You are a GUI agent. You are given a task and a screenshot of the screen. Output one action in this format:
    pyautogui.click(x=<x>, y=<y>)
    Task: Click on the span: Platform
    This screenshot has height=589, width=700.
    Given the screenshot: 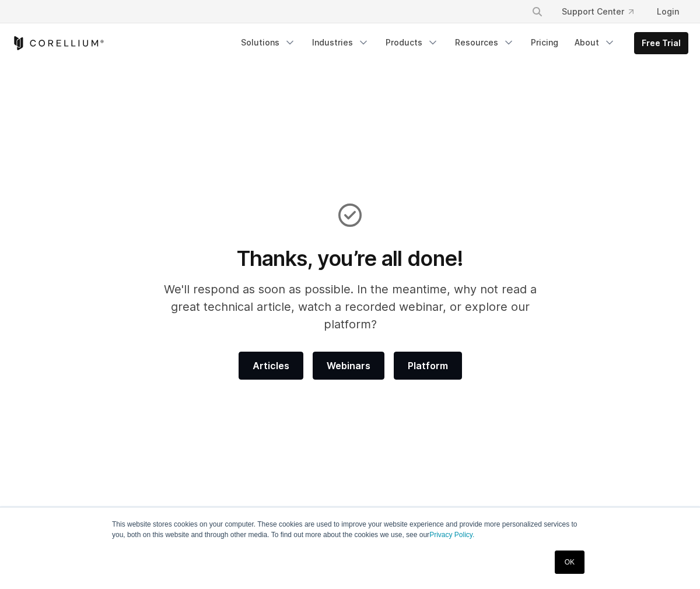 What is the action you would take?
    pyautogui.click(x=428, y=366)
    